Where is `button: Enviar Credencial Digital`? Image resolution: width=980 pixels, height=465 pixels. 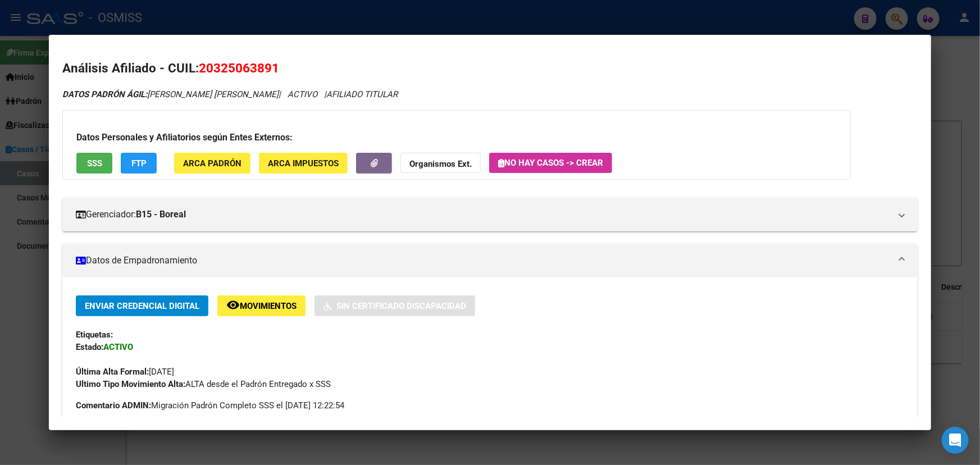
button: Enviar Credencial Digital is located at coordinates (142, 305).